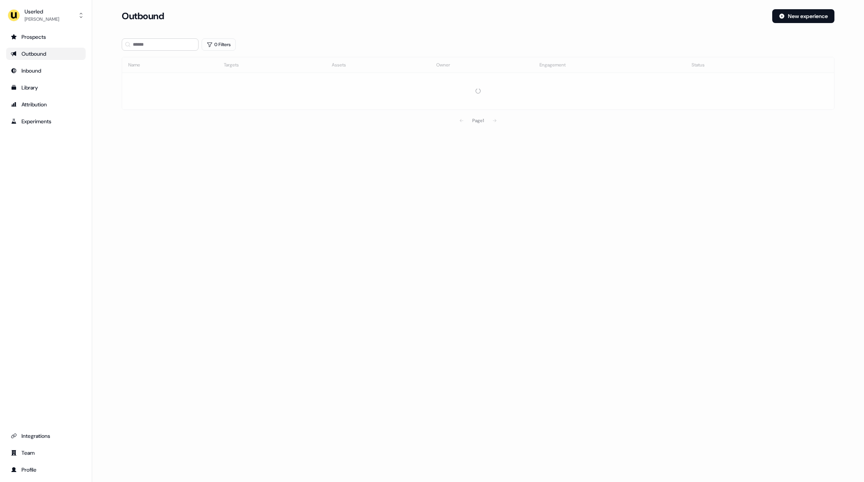 The width and height of the screenshot is (864, 482). What do you see at coordinates (46, 470) in the screenshot?
I see `a: Go to profile` at bounding box center [46, 470].